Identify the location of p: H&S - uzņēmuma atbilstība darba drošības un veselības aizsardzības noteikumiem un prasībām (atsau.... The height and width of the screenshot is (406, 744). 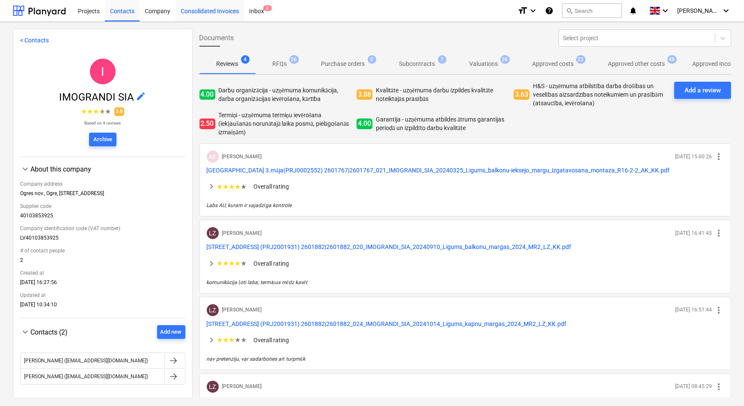
(600, 95).